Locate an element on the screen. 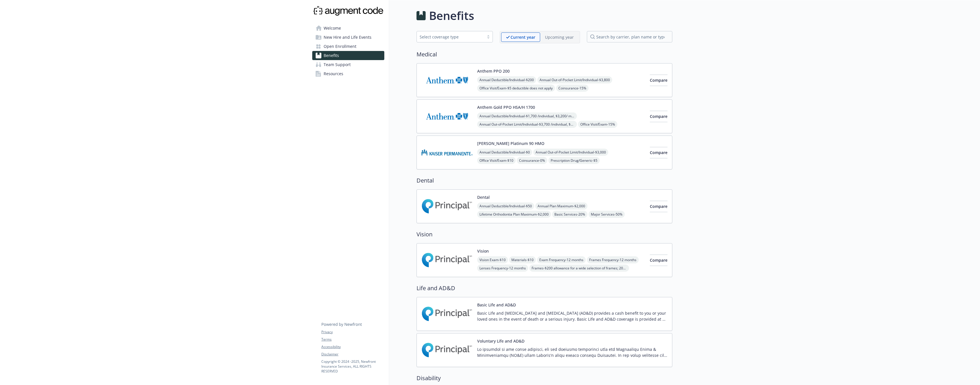 The width and height of the screenshot is (980, 385). span: Exam Frequency - 12 months is located at coordinates (561, 260).